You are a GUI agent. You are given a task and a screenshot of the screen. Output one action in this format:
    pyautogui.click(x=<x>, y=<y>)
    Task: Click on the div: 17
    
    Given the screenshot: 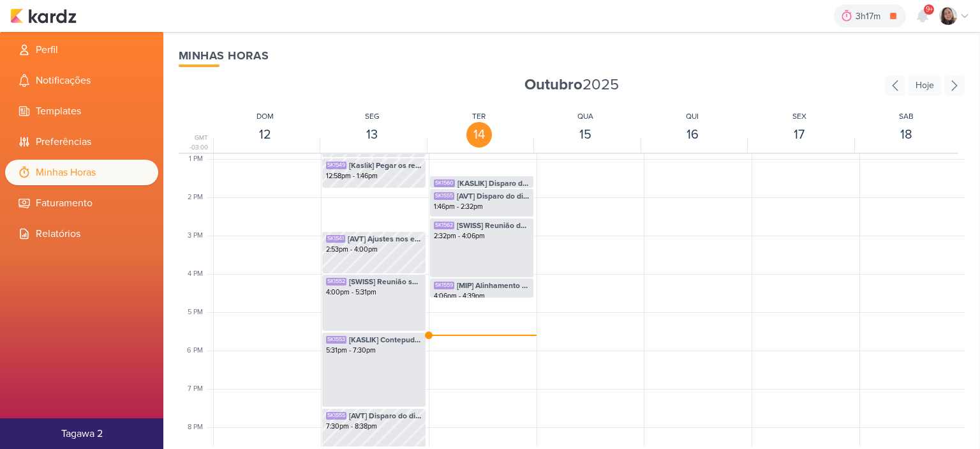 What is the action you would take?
    pyautogui.click(x=800, y=135)
    